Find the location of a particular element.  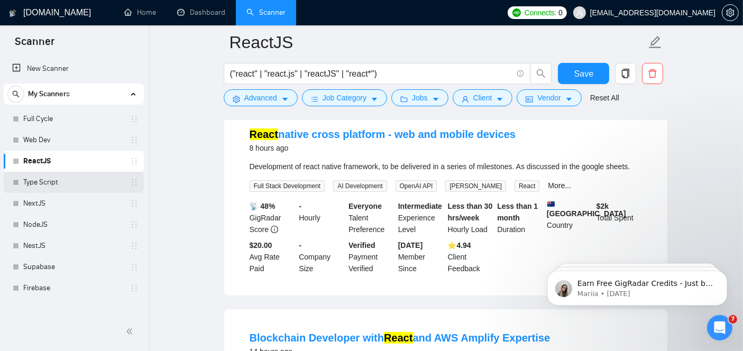

div: Total Spent is located at coordinates (619, 218).